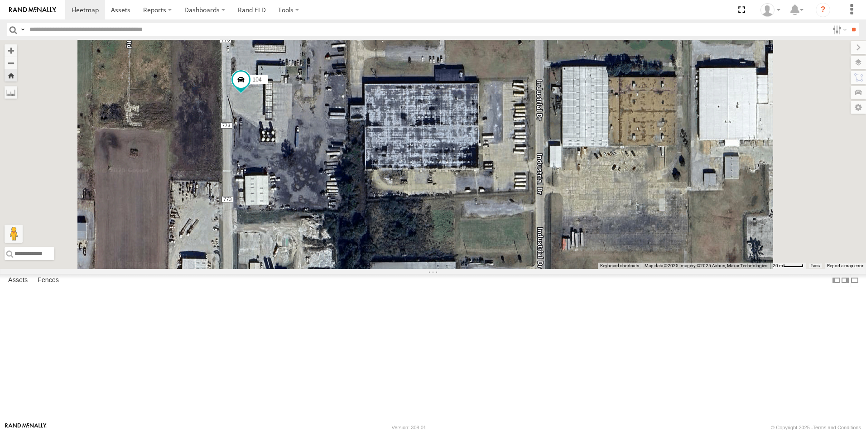 Image resolution: width=866 pixels, height=432 pixels. What do you see at coordinates (619, 266) in the screenshot?
I see `button: Keyboard shortcuts` at bounding box center [619, 266].